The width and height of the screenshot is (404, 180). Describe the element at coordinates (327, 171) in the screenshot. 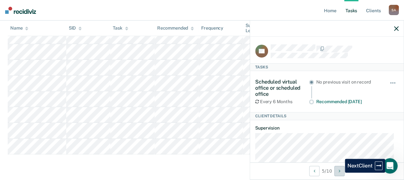

I see `div: 5 / 10` at that location.